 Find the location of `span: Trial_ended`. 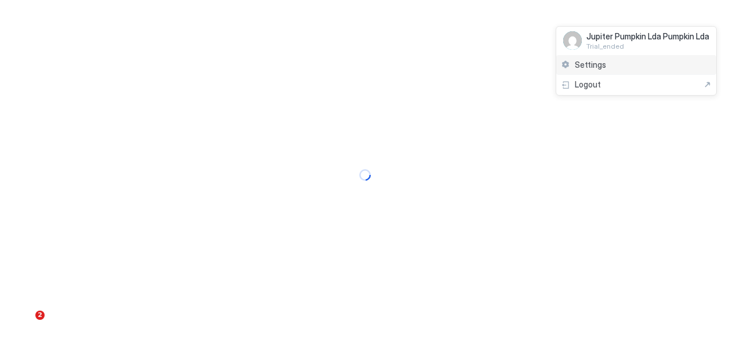

span: Trial_ended is located at coordinates (648, 46).